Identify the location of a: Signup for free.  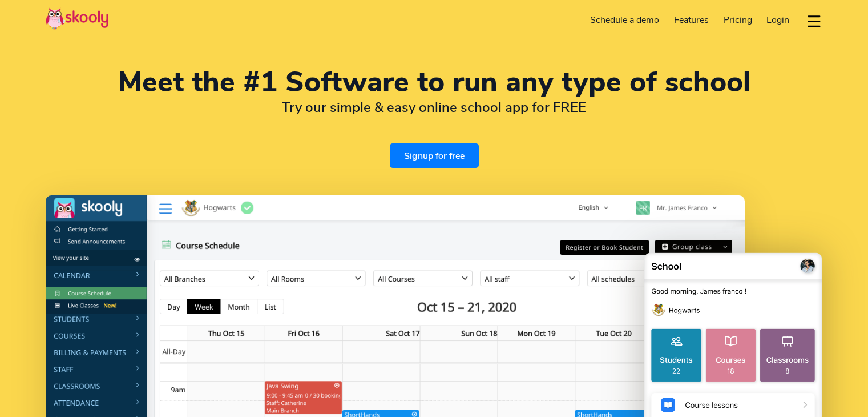
(434, 155).